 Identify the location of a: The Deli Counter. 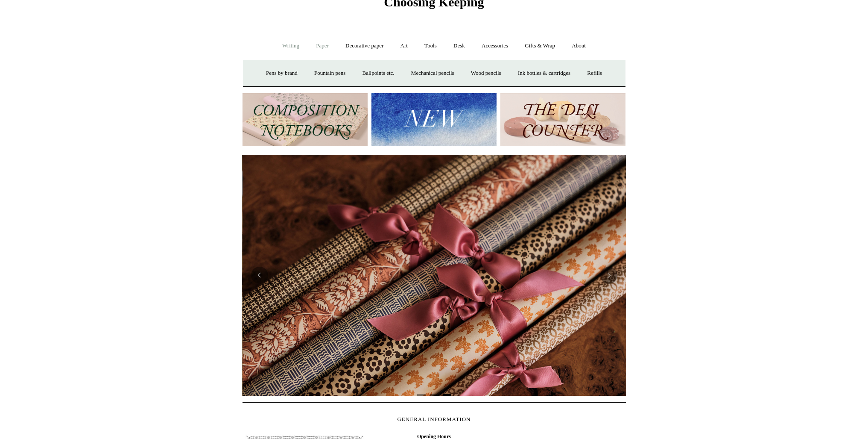
(563, 119).